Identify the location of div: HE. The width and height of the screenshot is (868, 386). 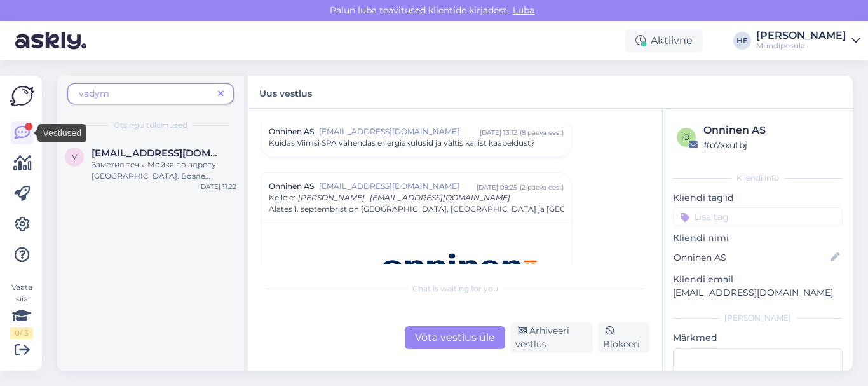
(742, 40).